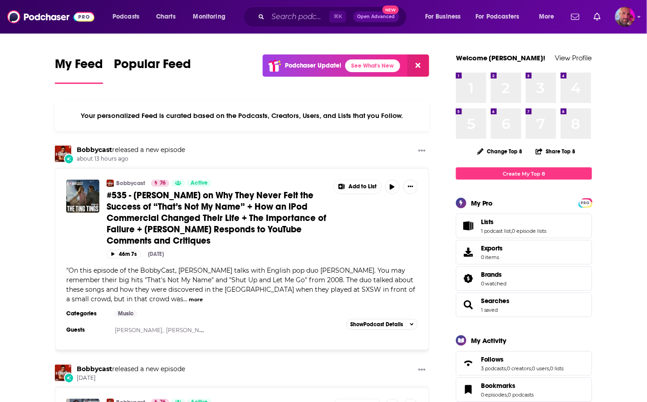  I want to click on a: Searches, so click(468, 305).